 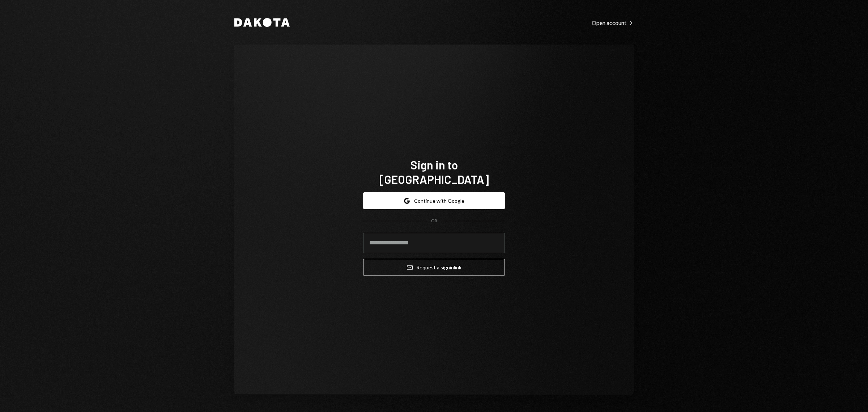 What do you see at coordinates (434, 200) in the screenshot?
I see `button: Continue with Google` at bounding box center [434, 200].